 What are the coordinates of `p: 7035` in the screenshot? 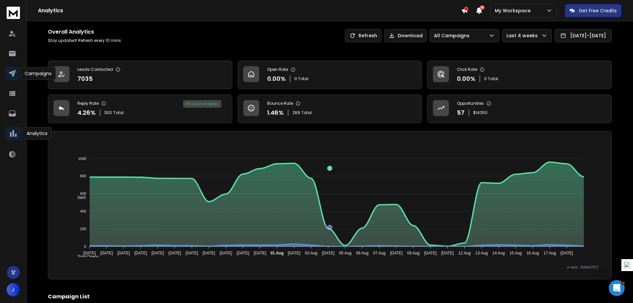 It's located at (85, 79).